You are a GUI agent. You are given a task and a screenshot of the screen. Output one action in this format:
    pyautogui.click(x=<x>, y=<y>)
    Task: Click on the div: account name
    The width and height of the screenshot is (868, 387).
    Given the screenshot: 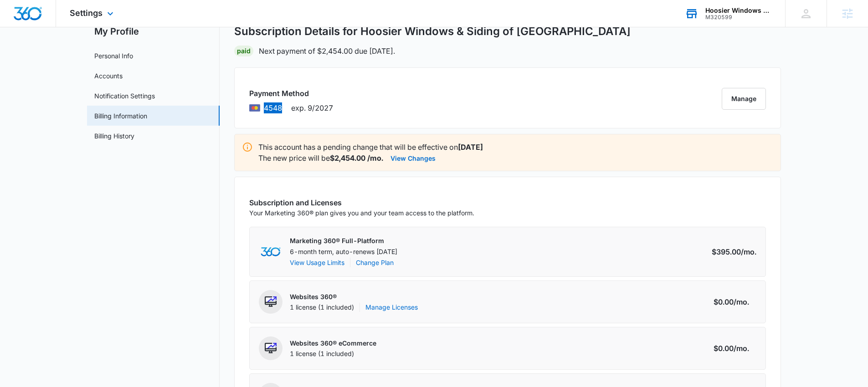 What is the action you would take?
    pyautogui.click(x=738, y=10)
    